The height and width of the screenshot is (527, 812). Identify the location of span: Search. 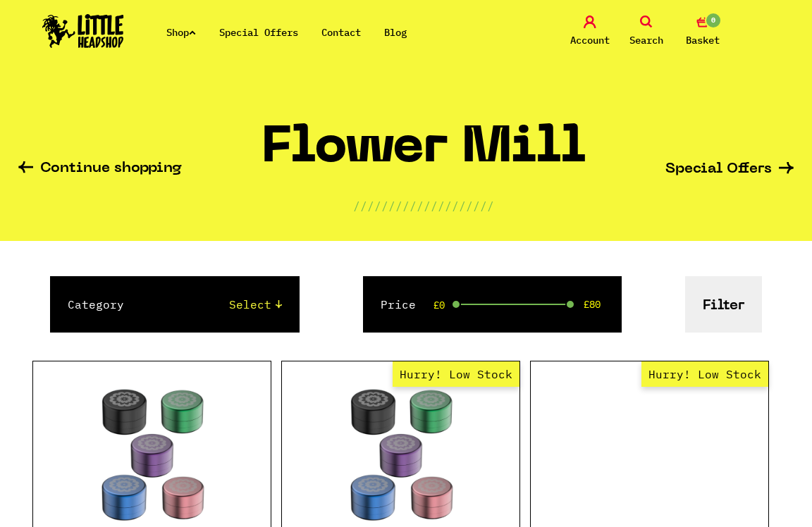
(646, 40).